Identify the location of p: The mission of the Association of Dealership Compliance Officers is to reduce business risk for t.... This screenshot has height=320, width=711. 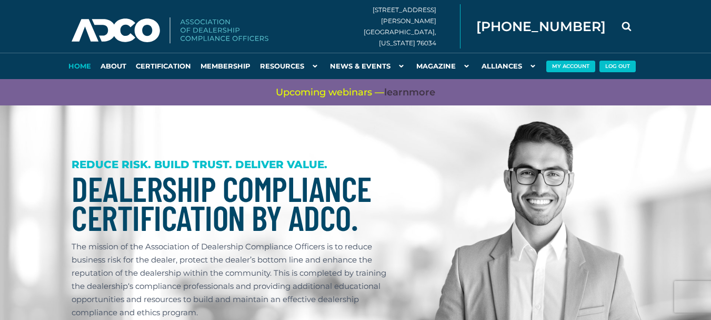
(234, 279).